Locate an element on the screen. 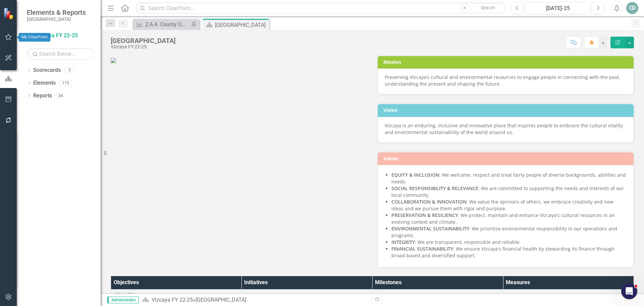 The width and height of the screenshot is (644, 306). li: : We value the opinions of others, we embrace creativity and new ideas and we pursue them with ri... is located at coordinates (509, 205).